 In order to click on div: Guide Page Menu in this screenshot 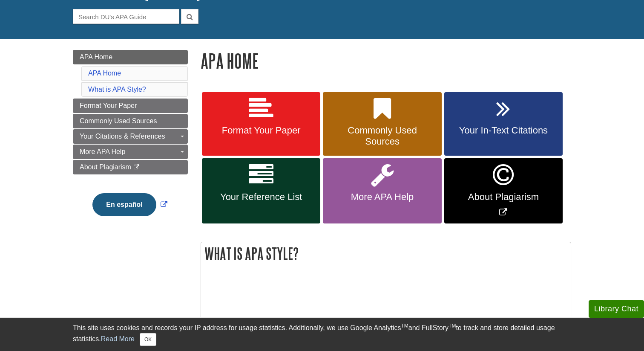, I will do `click(130, 140)`.